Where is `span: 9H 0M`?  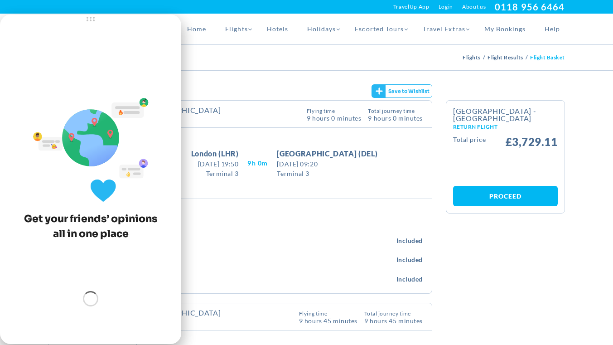
span: 9H 0M is located at coordinates (257, 163).